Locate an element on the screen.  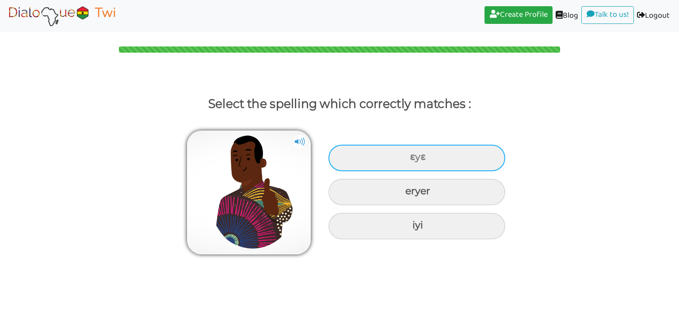
a: Blog is located at coordinates (567, 16).